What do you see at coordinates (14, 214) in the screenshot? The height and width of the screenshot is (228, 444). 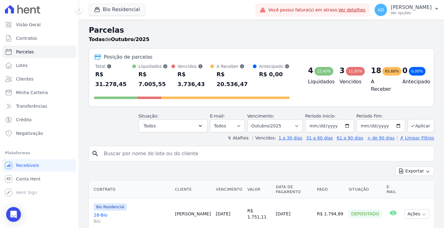 I see `div: Open Intercom Messenger` at bounding box center [14, 214].